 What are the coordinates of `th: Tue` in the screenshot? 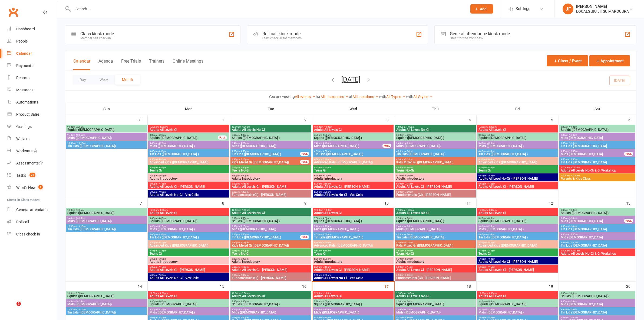 It's located at (271, 109).